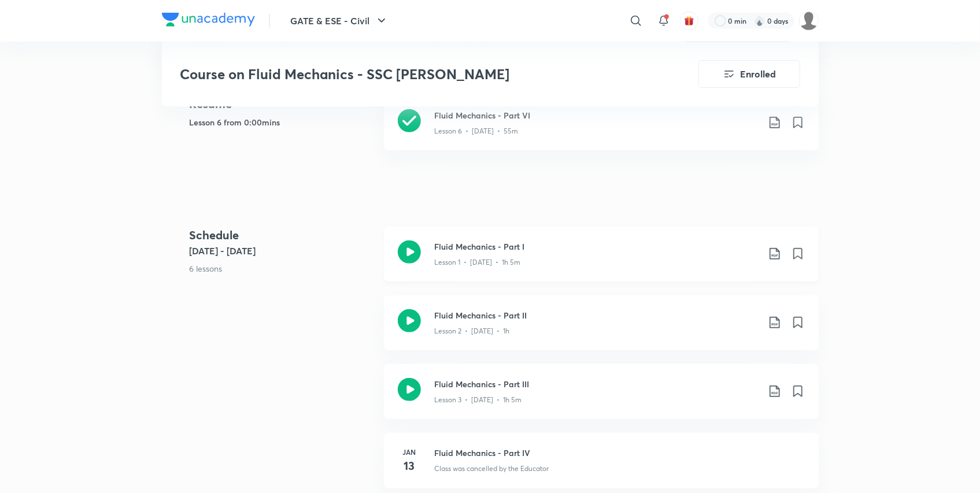 The width and height of the screenshot is (980, 493). Describe the element at coordinates (596, 315) in the screenshot. I see `h3: Fluid Mechanics - Part II` at that location.